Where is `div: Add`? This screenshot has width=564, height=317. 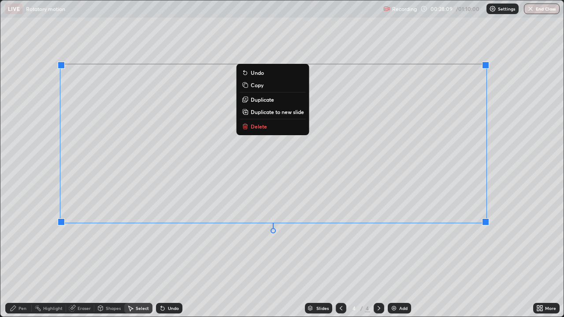 div: Add is located at coordinates (403, 308).